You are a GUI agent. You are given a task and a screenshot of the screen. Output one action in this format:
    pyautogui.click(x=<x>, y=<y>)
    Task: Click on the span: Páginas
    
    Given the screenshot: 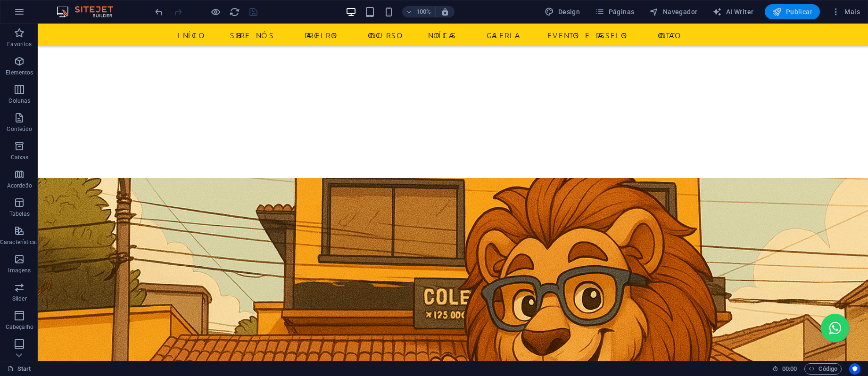 What is the action you would take?
    pyautogui.click(x=614, y=12)
    